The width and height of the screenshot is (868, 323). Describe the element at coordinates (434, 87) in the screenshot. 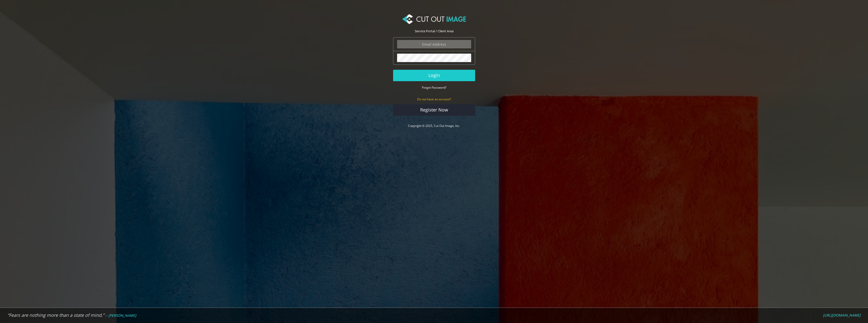

I see `a: Forgot Password?` at that location.